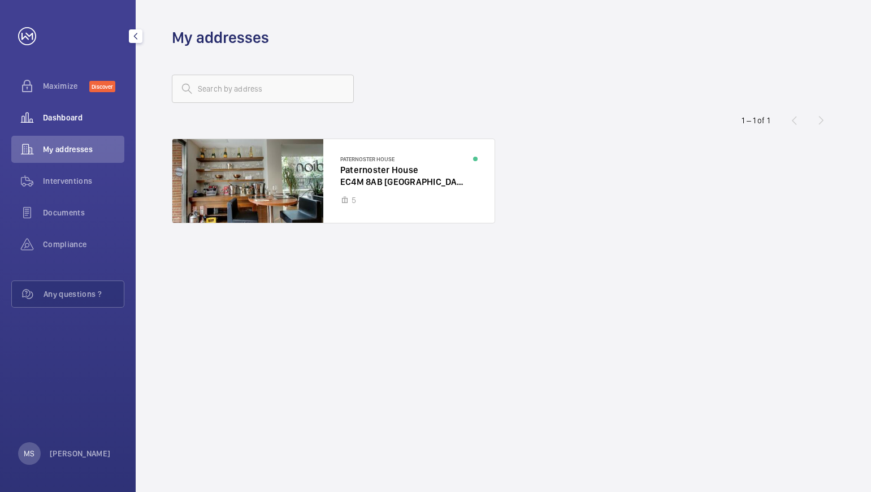 The width and height of the screenshot is (871, 492). Describe the element at coordinates (84, 244) in the screenshot. I see `span: Compliance` at that location.